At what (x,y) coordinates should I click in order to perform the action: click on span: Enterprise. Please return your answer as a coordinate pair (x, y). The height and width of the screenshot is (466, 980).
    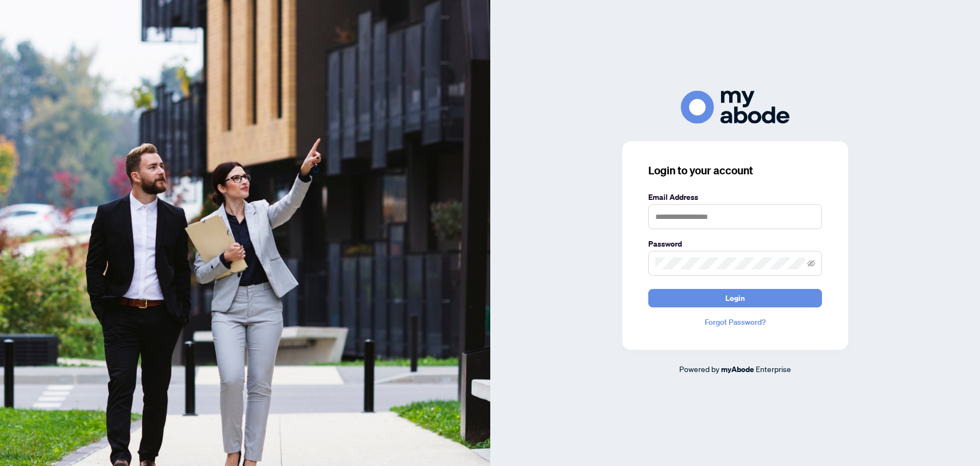
    Looking at the image, I should click on (773, 369).